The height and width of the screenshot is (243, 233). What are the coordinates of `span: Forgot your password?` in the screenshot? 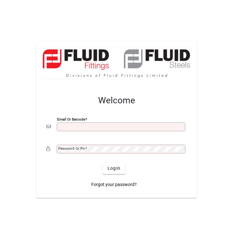 It's located at (114, 184).